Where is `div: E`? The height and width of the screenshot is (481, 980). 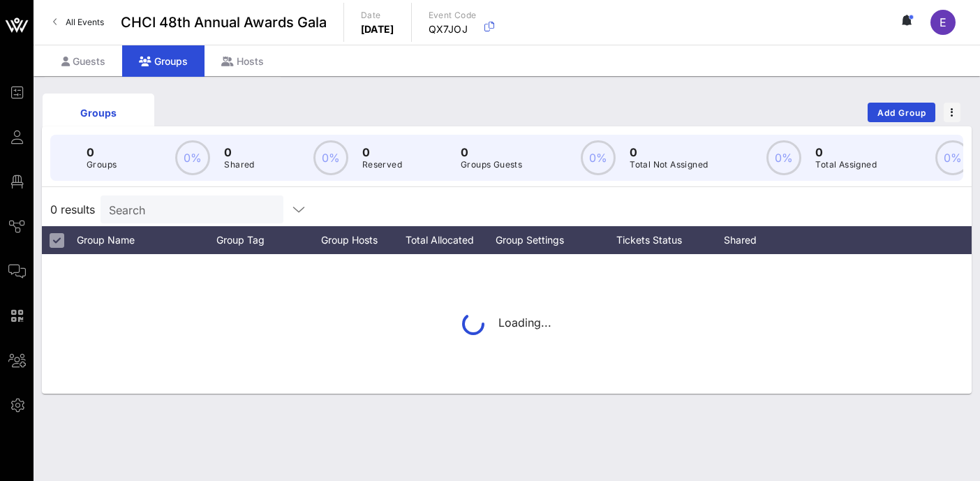 div: E is located at coordinates (942, 22).